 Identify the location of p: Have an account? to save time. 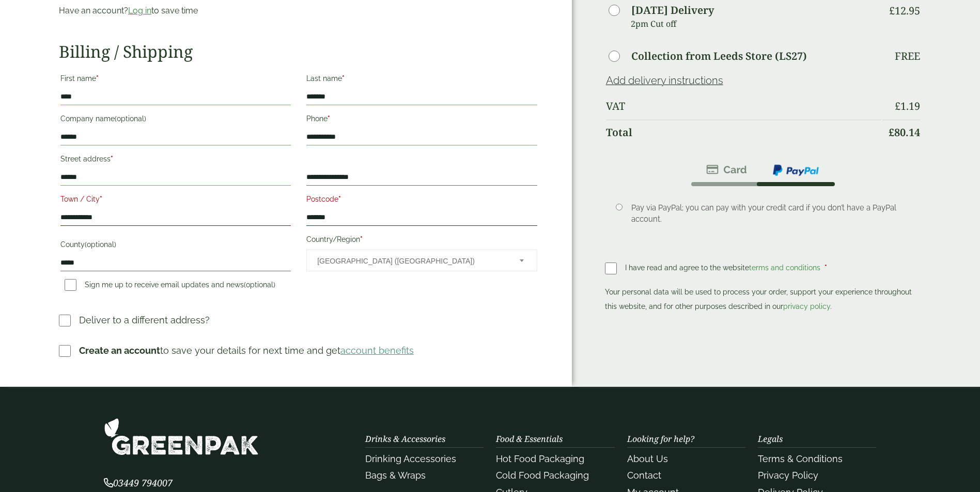
(175, 11).